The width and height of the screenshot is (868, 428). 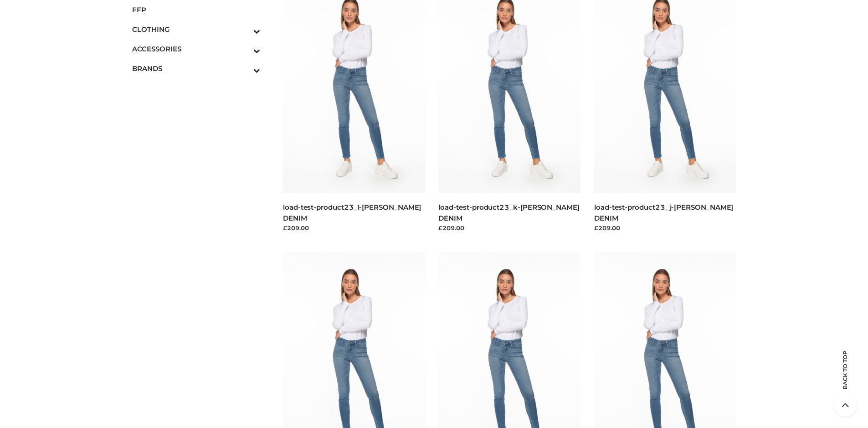 What do you see at coordinates (196, 48) in the screenshot?
I see `a: ACCESSORIESToggle Submenu` at bounding box center [196, 48].